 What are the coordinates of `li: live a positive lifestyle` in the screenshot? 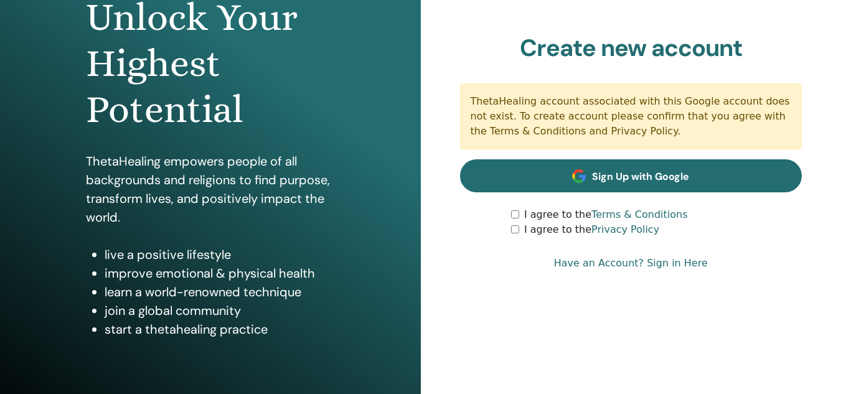 It's located at (220, 255).